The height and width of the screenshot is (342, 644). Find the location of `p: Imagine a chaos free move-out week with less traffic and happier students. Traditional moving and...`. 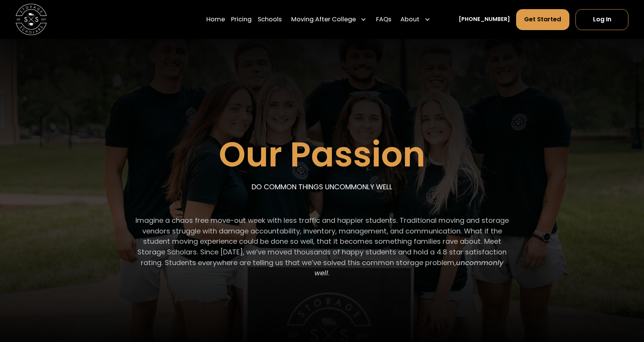

p: Imagine a chaos free move-out week with less traffic and happier students. Traditional moving and... is located at coordinates (322, 246).